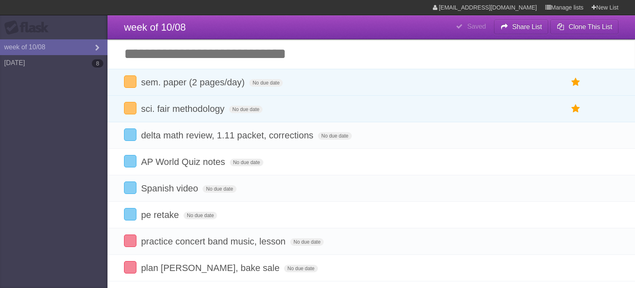 The image size is (635, 288). Describe the element at coordinates (214, 241) in the screenshot. I see `span: practice concert band music, lesson` at that location.